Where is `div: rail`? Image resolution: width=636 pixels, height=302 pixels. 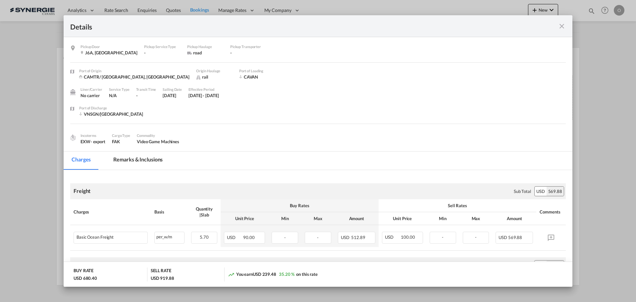 div: rail is located at coordinates (214, 77).